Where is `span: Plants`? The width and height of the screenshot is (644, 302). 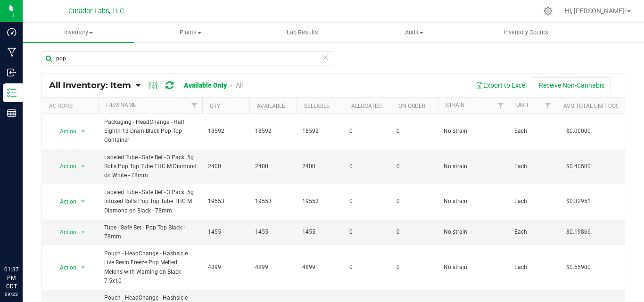
span: Plants is located at coordinates (190, 33).